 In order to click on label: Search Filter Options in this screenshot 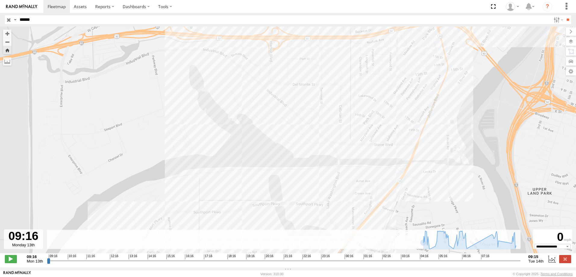, I will do `click(557, 20)`.